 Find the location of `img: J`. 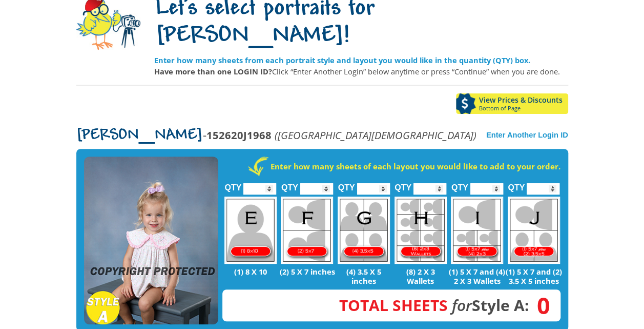

img: J is located at coordinates (534, 229).